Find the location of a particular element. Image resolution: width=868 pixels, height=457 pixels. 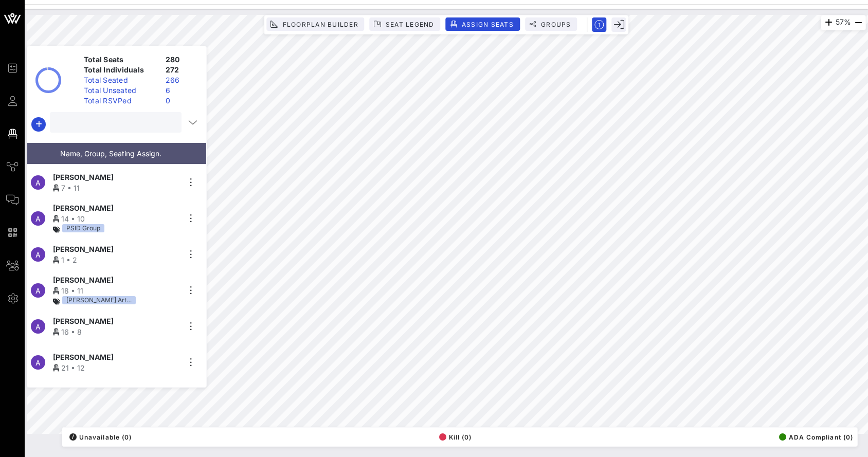

div: 6 is located at coordinates (181, 90).